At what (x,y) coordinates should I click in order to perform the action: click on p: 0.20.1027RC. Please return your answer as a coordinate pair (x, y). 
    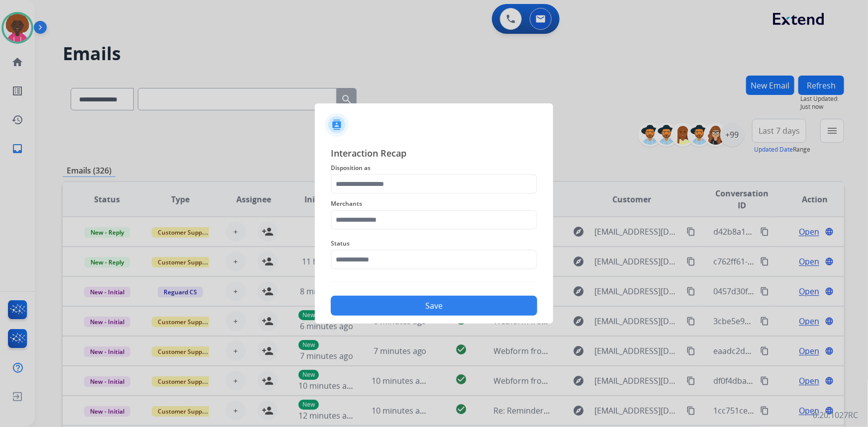
    Looking at the image, I should click on (835, 415).